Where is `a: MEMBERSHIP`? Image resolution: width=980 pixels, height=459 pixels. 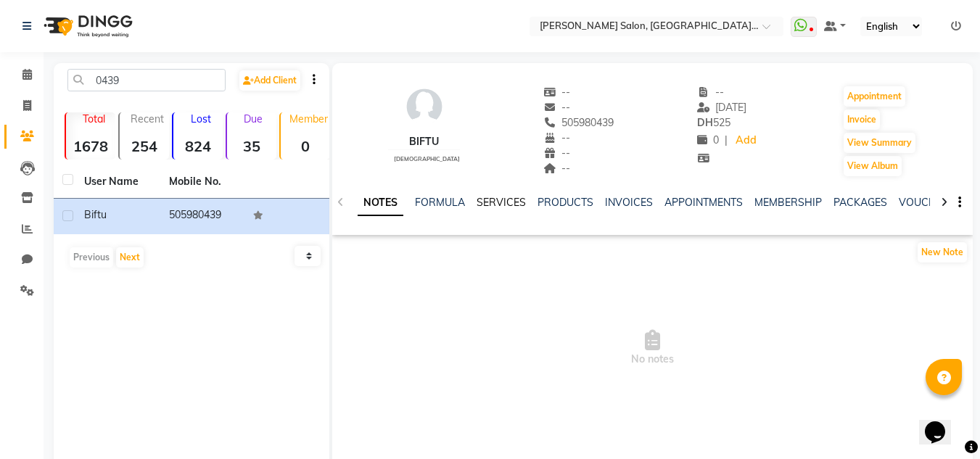
a: MEMBERSHIP is located at coordinates (787, 202).